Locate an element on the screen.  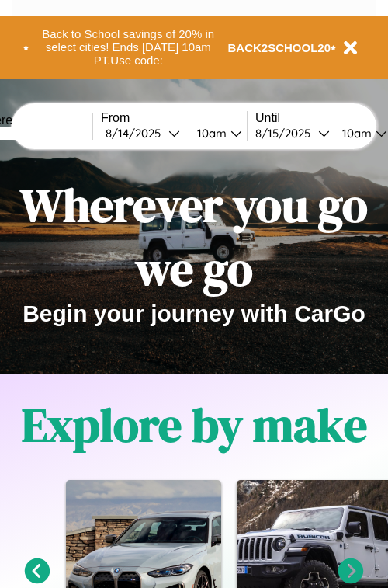
b: BACK2SCHOOL20 is located at coordinates (279, 47).